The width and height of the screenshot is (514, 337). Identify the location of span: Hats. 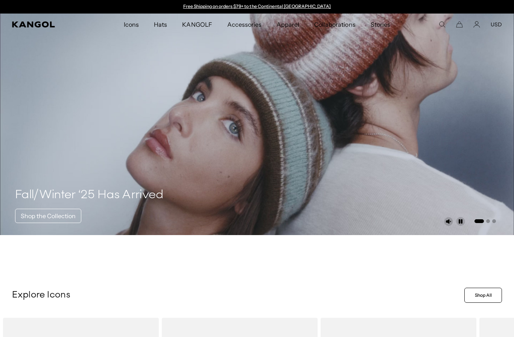
(160, 24).